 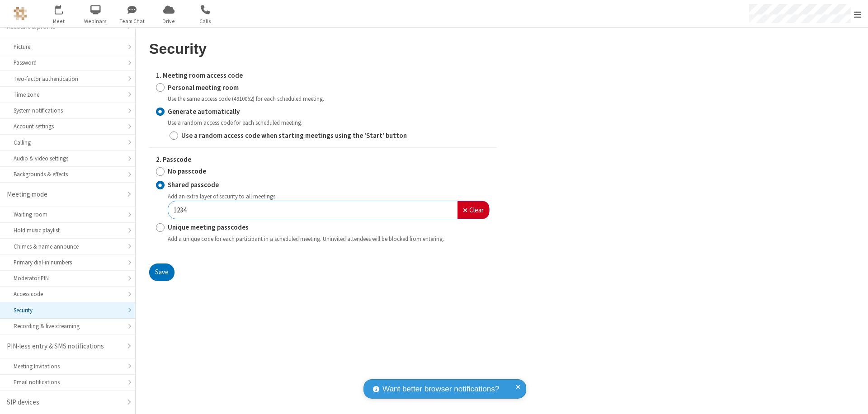 I want to click on button: Clear, so click(x=473, y=210).